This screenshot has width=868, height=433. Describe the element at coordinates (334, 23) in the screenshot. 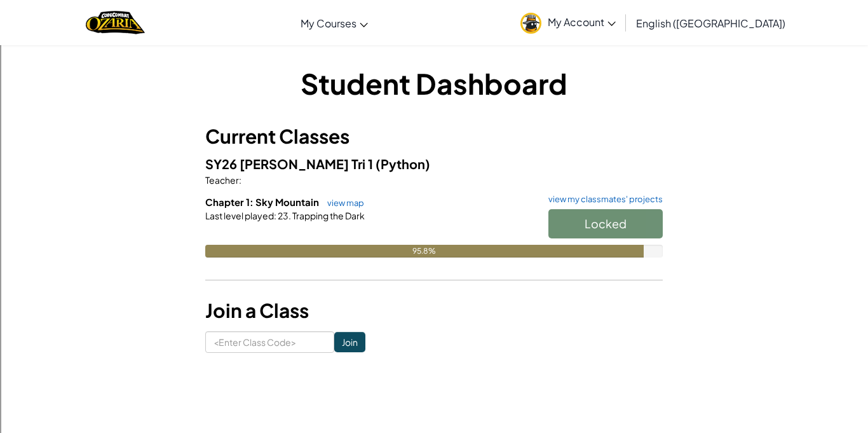

I see `a: My Courses` at that location.